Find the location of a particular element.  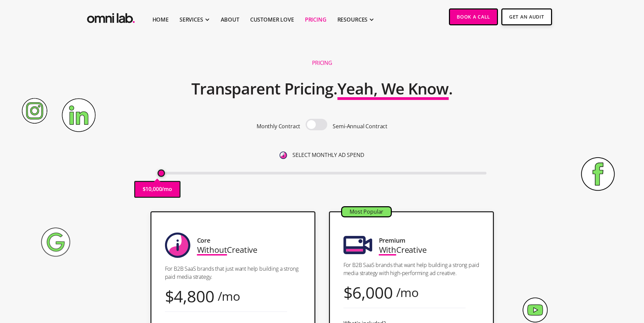

img: 6410812402e99d19b372aa32_omni-nav-info.svg is located at coordinates (283, 155).